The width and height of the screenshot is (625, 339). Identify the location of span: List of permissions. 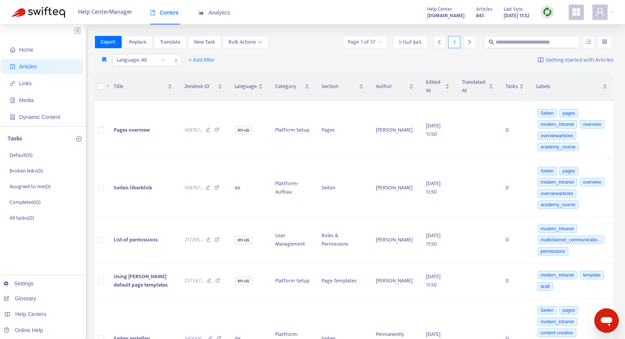
(135, 240).